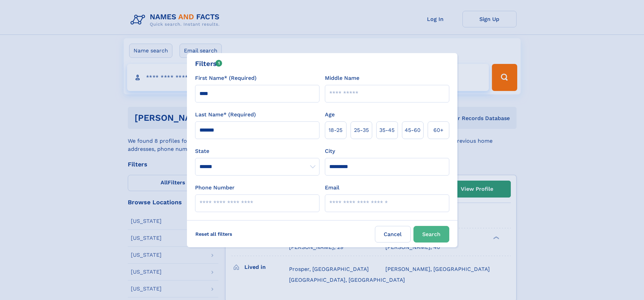  Describe the element at coordinates (330, 114) in the screenshot. I see `label: Age` at that location.